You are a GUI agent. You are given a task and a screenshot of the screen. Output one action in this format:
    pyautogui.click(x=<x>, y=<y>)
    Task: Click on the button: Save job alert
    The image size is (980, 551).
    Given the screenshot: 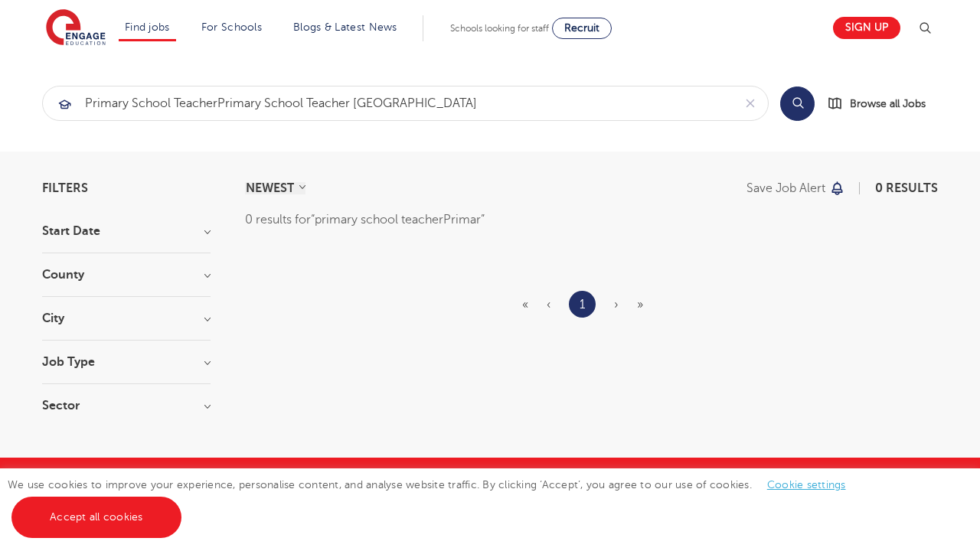 What is the action you would take?
    pyautogui.click(x=796, y=189)
    